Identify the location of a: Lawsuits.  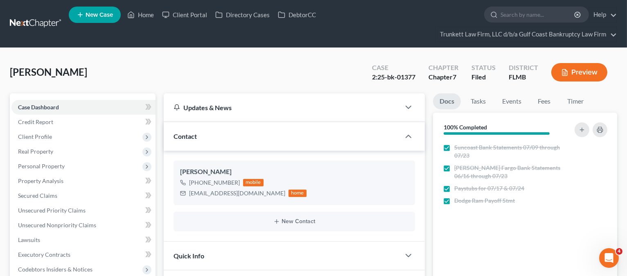
(84, 240).